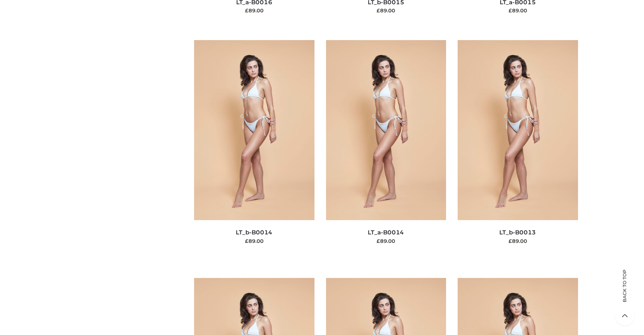 This screenshot has height=335, width=644. I want to click on img: LT_b-B0014, so click(254, 130).